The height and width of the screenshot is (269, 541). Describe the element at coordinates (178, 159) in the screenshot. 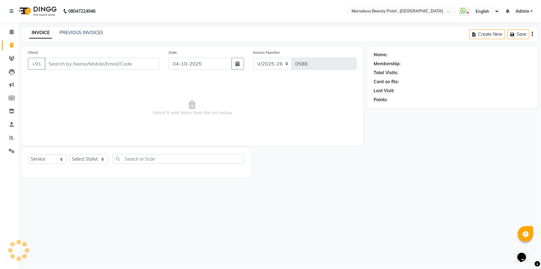

I see `input: Search or Scan` at that location.